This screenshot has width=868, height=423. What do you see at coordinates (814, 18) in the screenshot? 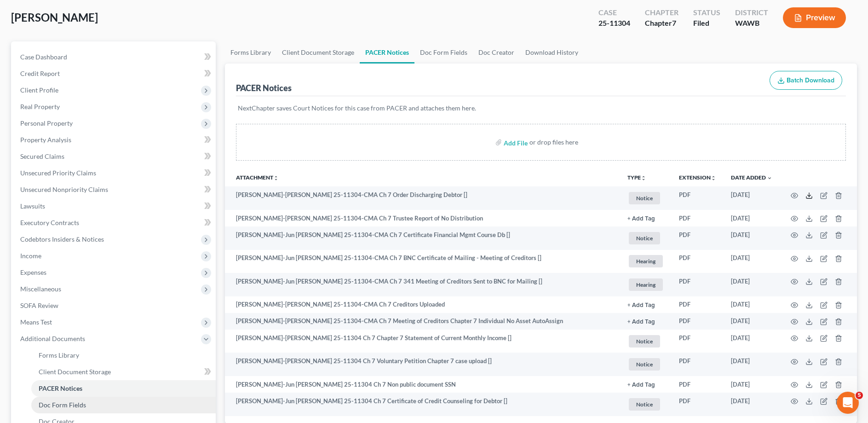
I see `button: Preview` at bounding box center [814, 18].